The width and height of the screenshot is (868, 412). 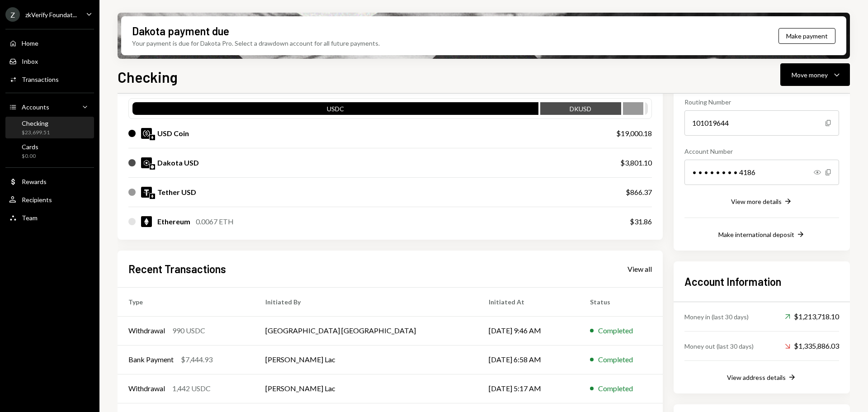 What do you see at coordinates (147, 163) in the screenshot?
I see `img: DKUSD` at bounding box center [147, 163].